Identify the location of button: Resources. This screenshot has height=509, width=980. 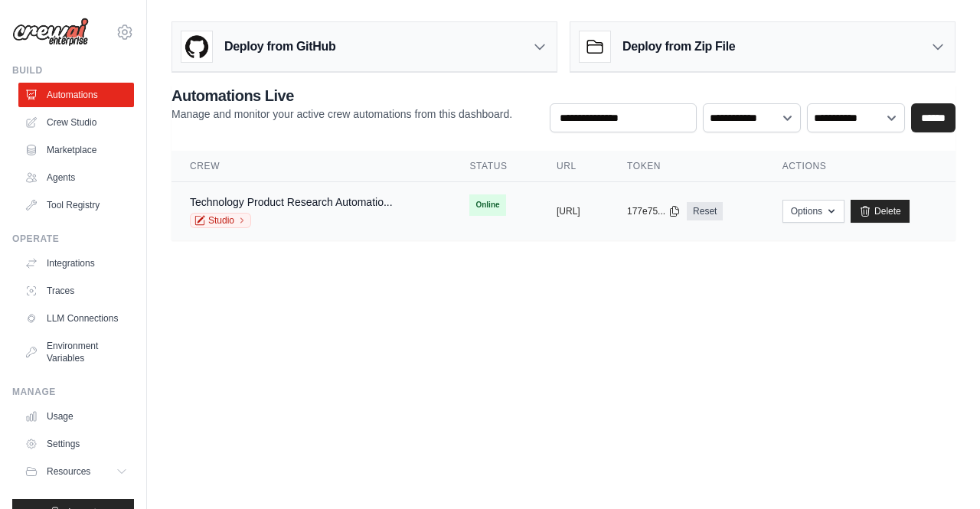
(76, 472).